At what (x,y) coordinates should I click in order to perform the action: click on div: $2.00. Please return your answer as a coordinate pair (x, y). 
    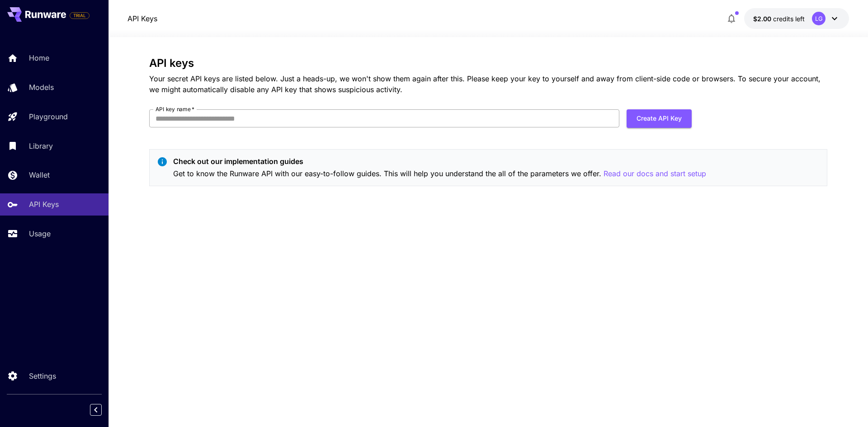
    Looking at the image, I should click on (779, 19).